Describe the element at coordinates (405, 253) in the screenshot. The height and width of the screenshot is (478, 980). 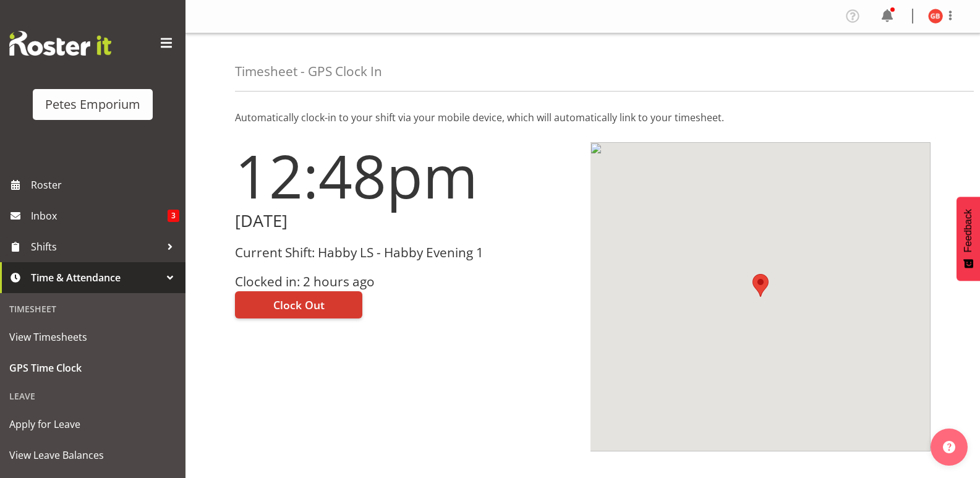
I see `h3: Current Shift: Habby LS - Habby Evening 1` at that location.